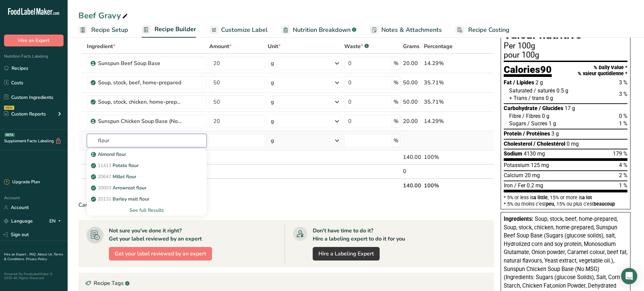 Image resolution: width=644 pixels, height=291 pixels. What do you see at coordinates (56, 221) in the screenshot?
I see `div: EN` at bounding box center [56, 221].